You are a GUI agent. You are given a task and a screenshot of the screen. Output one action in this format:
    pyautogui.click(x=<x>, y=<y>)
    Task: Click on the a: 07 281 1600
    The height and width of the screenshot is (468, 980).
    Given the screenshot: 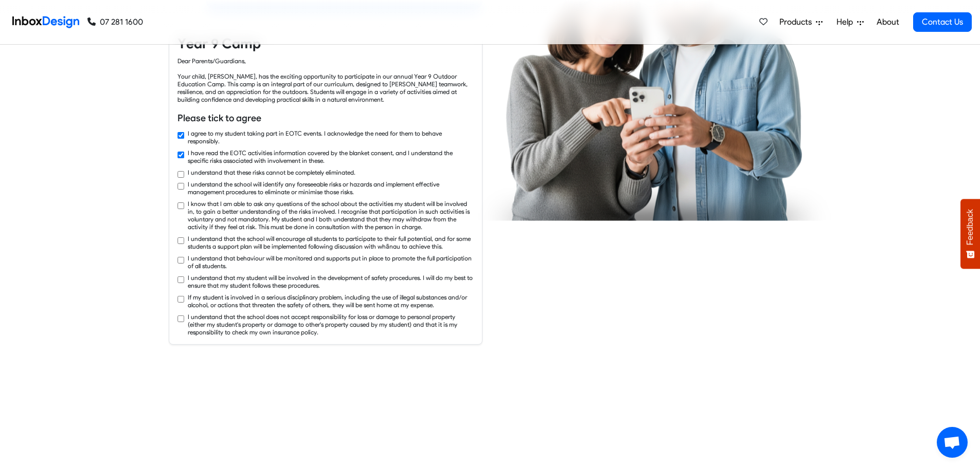 What is the action you would take?
    pyautogui.click(x=115, y=22)
    